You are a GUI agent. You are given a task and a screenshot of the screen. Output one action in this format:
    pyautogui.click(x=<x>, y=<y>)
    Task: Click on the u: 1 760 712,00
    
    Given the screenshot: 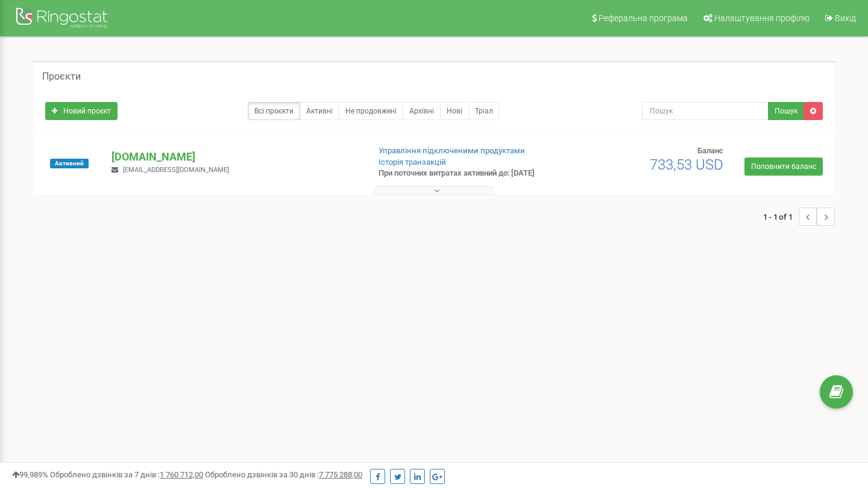 What is the action you would take?
    pyautogui.click(x=182, y=474)
    